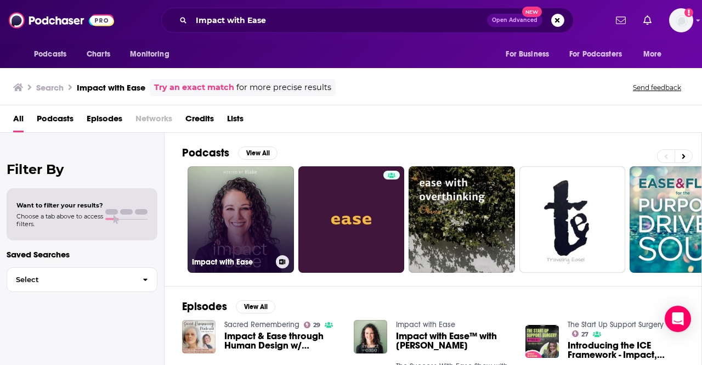 This screenshot has width=702, height=365. What do you see at coordinates (149, 54) in the screenshot?
I see `span: Monitoring` at bounding box center [149, 54].